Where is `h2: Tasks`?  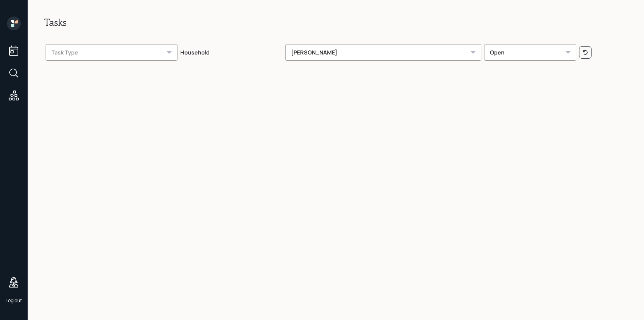 h2: Tasks is located at coordinates (336, 22).